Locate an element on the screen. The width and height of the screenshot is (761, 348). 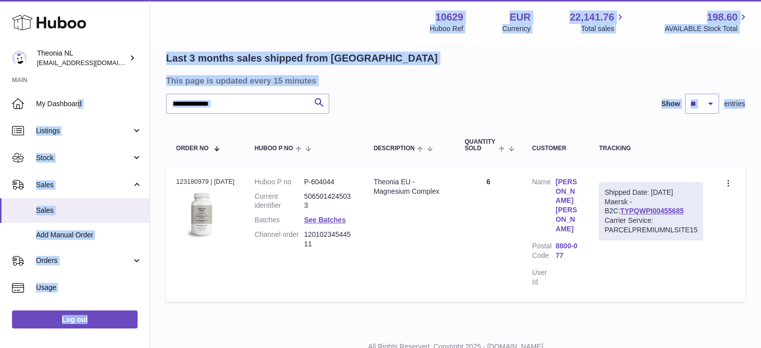
span: Description is located at coordinates (394, 148).